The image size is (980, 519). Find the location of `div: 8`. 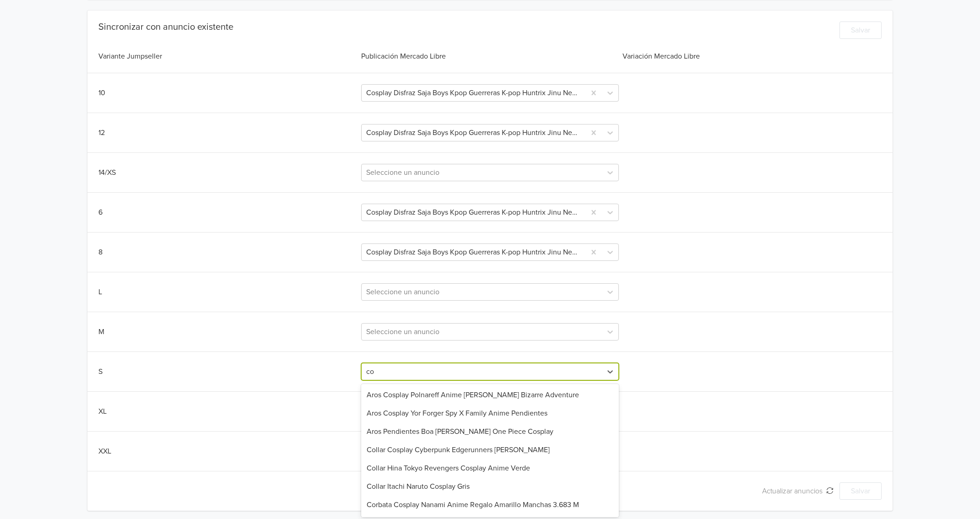

div: 8 is located at coordinates (229, 252).